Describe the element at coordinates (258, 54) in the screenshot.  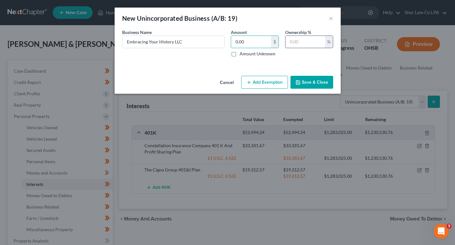
I see `label: Amount Unknown` at that location.